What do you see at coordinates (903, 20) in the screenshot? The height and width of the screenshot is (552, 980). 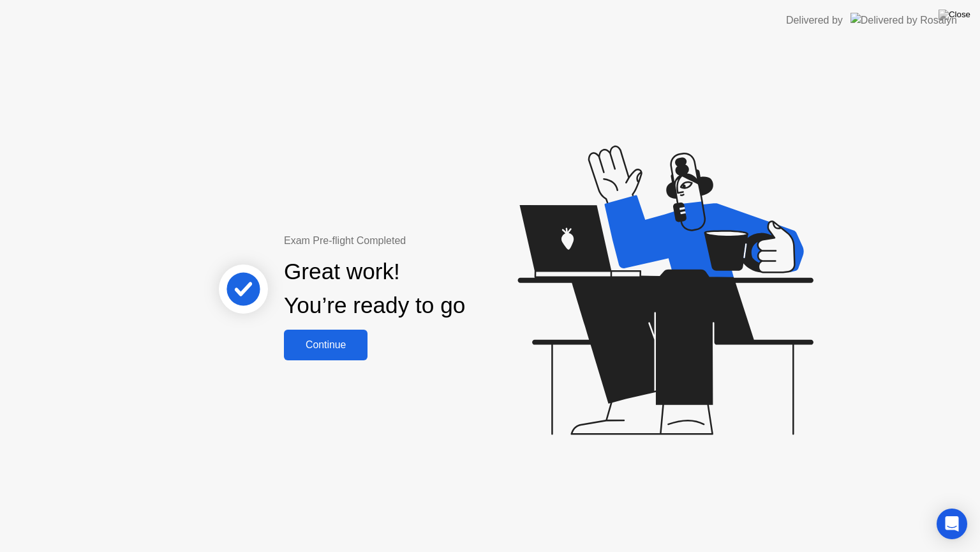 I see `img: Delivered by Rosalyn` at bounding box center [903, 20].